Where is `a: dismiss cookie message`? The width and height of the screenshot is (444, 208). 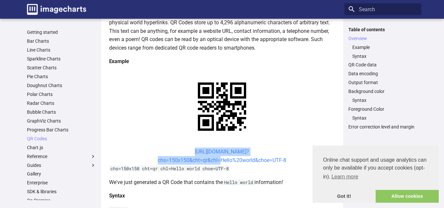
a: dismiss cookie message is located at coordinates (344, 197).